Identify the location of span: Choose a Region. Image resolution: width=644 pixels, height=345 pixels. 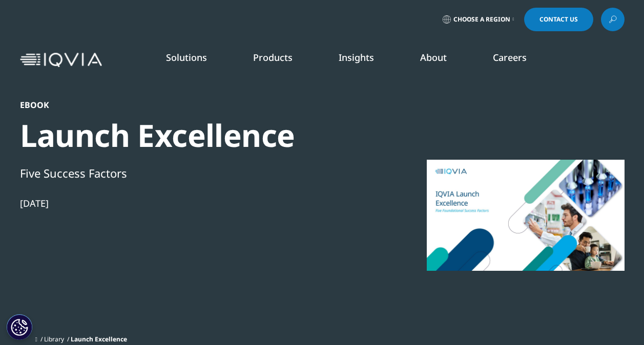
(481, 20).